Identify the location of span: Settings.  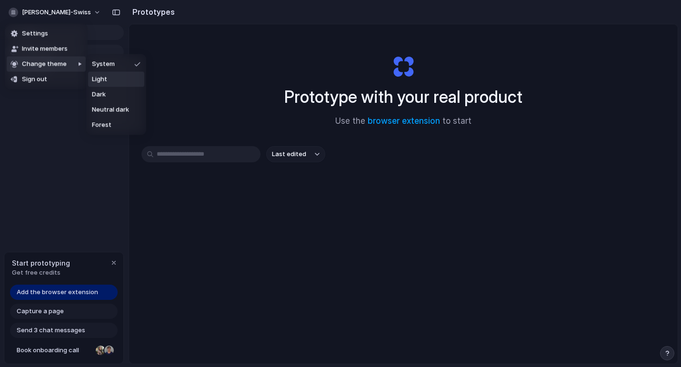
(35, 34).